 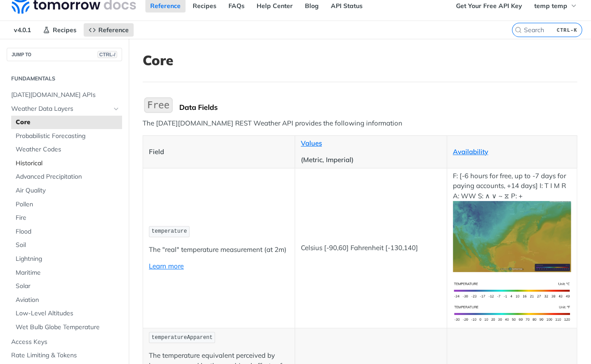 What do you see at coordinates (169, 231) in the screenshot?
I see `span: temperature` at bounding box center [169, 231].